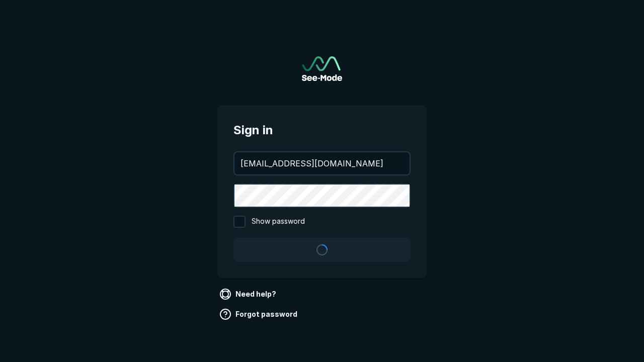  I want to click on img: See-Mode Logo, so click(322, 69).